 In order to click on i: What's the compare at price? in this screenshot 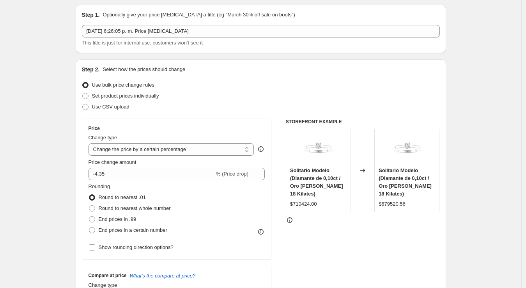, I will do `click(162, 275)`.